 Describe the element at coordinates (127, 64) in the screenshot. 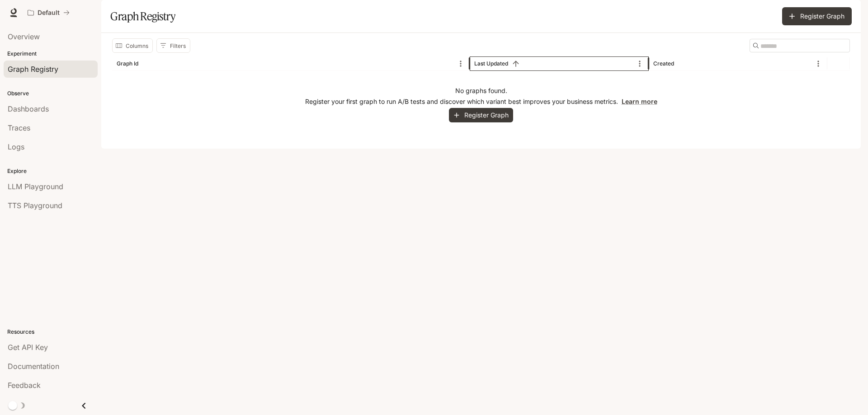

I see `div: Graph Id` at that location.